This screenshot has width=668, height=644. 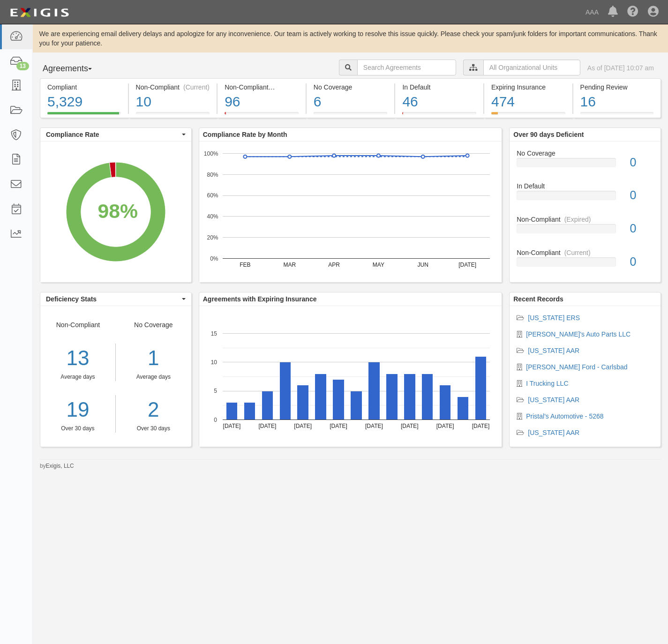 I want to click on a: In Default0, so click(x=585, y=198).